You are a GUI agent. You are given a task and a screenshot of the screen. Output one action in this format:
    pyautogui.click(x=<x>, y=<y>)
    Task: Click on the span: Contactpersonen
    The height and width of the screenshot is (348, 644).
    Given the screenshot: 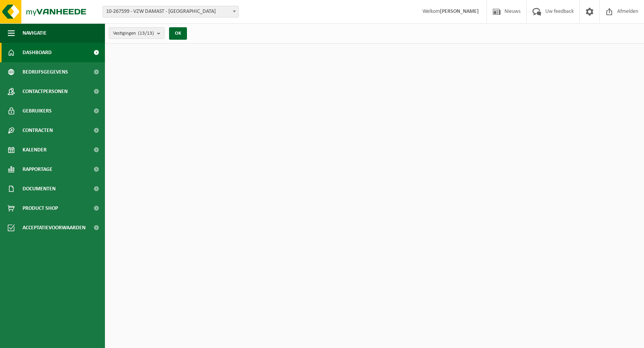 What is the action you would take?
    pyautogui.click(x=45, y=92)
    